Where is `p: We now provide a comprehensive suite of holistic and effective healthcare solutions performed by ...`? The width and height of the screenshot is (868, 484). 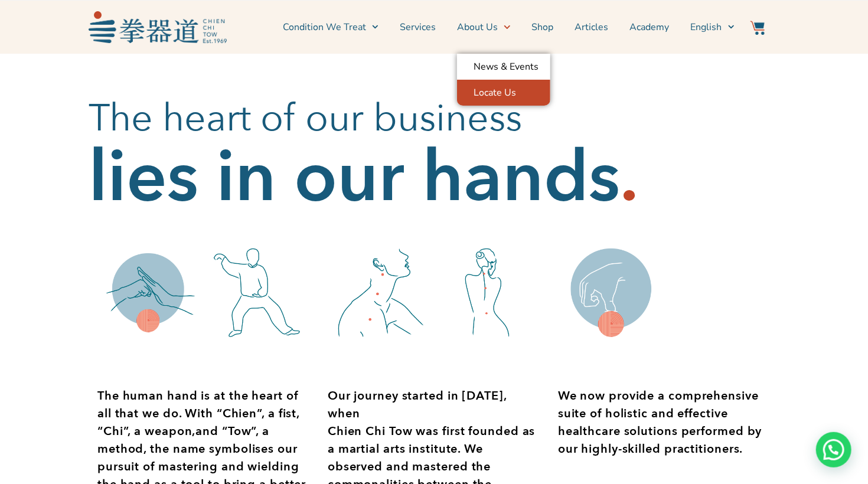
p: We now provide a comprehensive suite of holistic and effective healthcare solutions performed by ... is located at coordinates (664, 422).